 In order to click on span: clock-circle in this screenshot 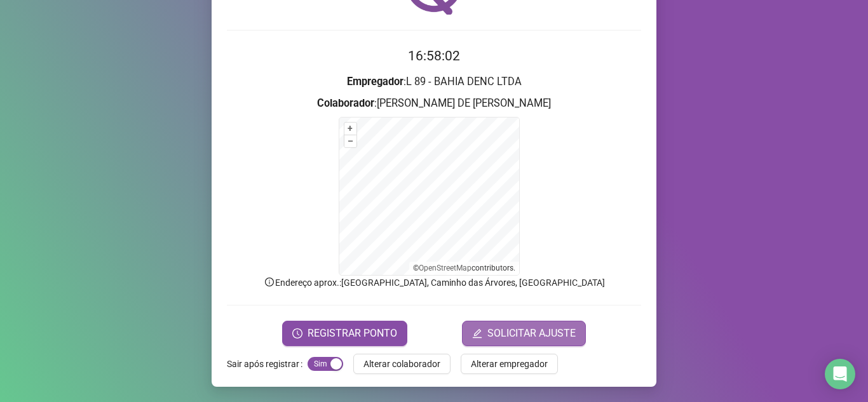, I will do `click(298, 333)`.